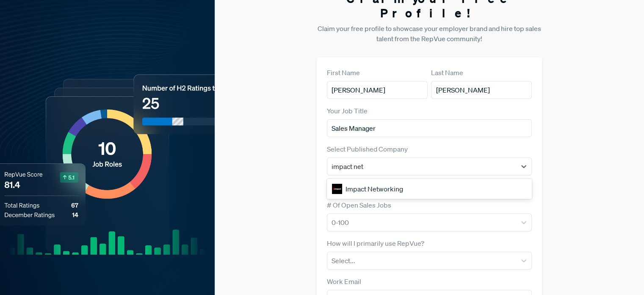  I want to click on label: First Name, so click(344, 72).